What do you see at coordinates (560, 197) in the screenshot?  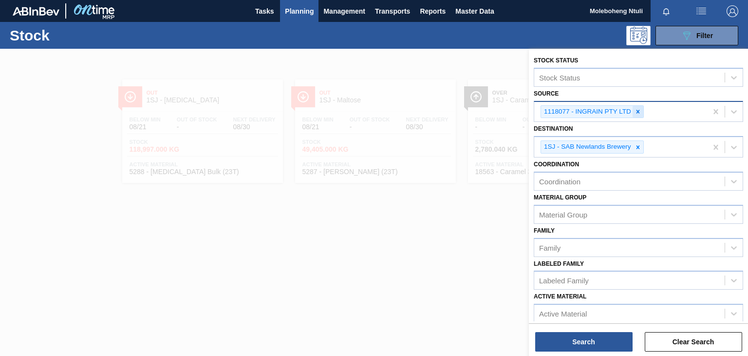 I see `label: Material Group` at bounding box center [560, 197].